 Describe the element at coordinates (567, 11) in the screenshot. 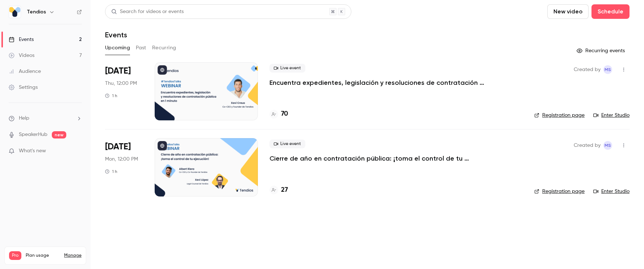

I see `button: New video` at that location.